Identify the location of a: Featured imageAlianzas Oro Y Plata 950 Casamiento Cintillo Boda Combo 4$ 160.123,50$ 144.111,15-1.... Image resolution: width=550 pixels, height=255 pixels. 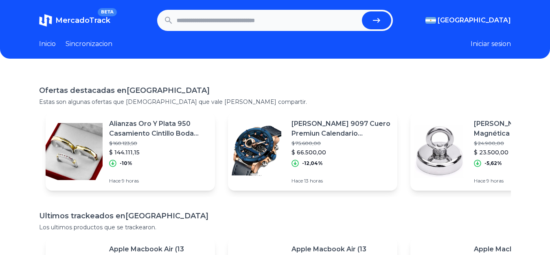
(130, 151).